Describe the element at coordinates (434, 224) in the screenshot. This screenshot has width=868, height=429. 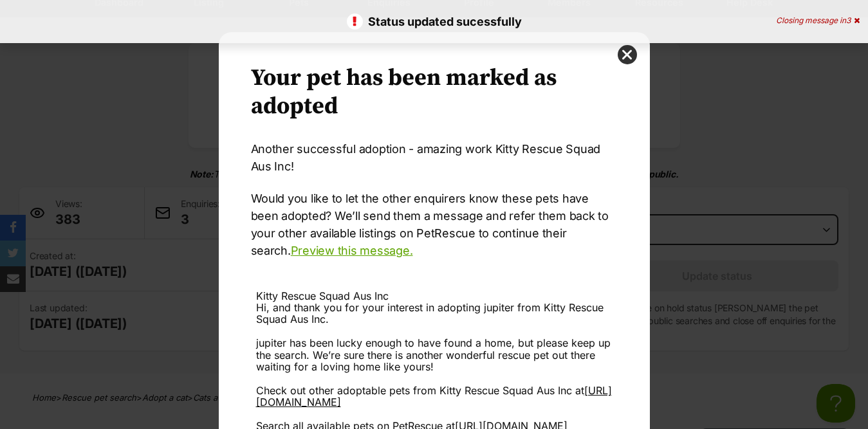
I see `p: Would you like to let the other enquirers know these pets have been adopted? We’ll send them a me...` at that location.